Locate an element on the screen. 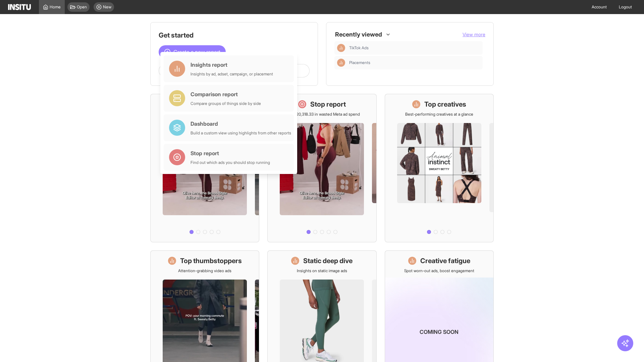  h1: Static deep dive is located at coordinates (327, 261).